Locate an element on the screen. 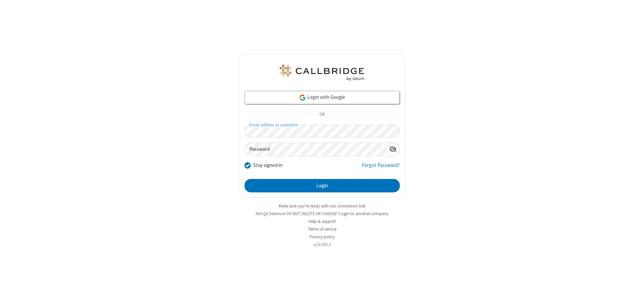 This screenshot has width=644, height=307. li: Not QA Selenium DO NOT DELETE OR CHANGE? is located at coordinates (322, 214).